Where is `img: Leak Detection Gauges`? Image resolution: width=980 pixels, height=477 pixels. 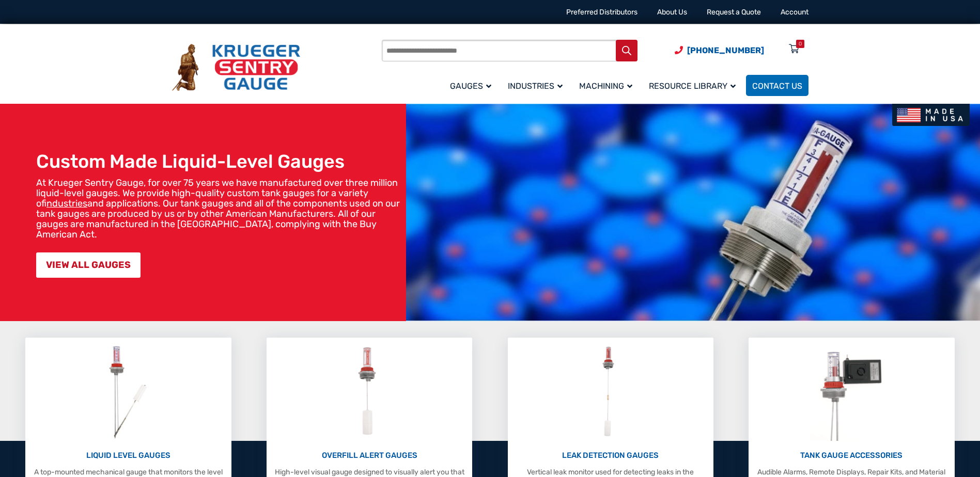 img: Leak Detection Gauges is located at coordinates (610, 393).